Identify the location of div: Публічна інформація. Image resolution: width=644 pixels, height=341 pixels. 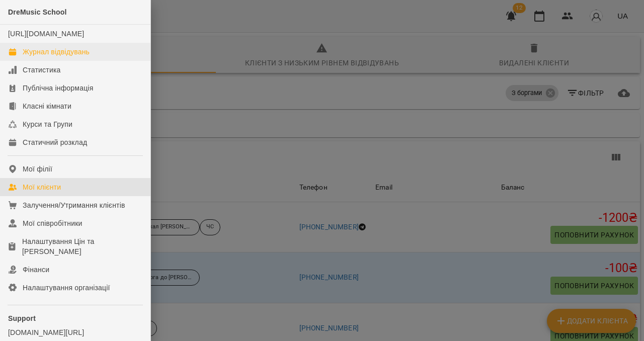
(58, 88).